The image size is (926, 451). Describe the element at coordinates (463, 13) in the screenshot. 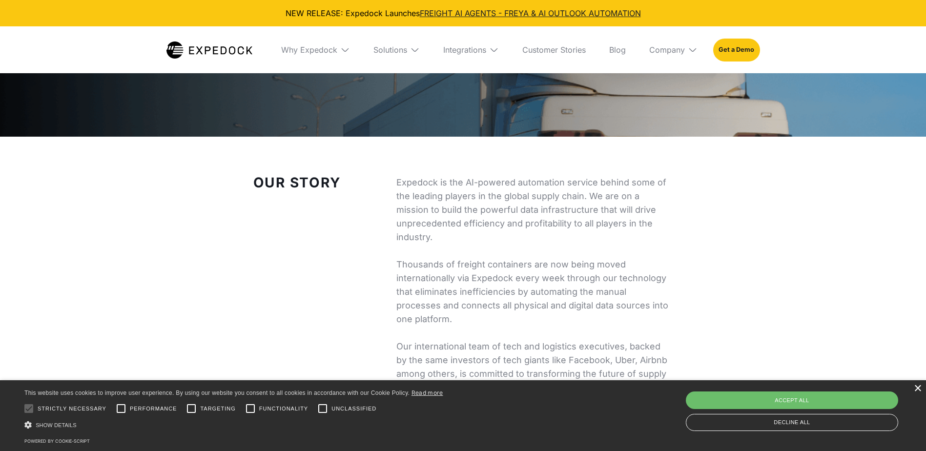

I see `div: NEW RELEASE: Expedock Launches` at that location.